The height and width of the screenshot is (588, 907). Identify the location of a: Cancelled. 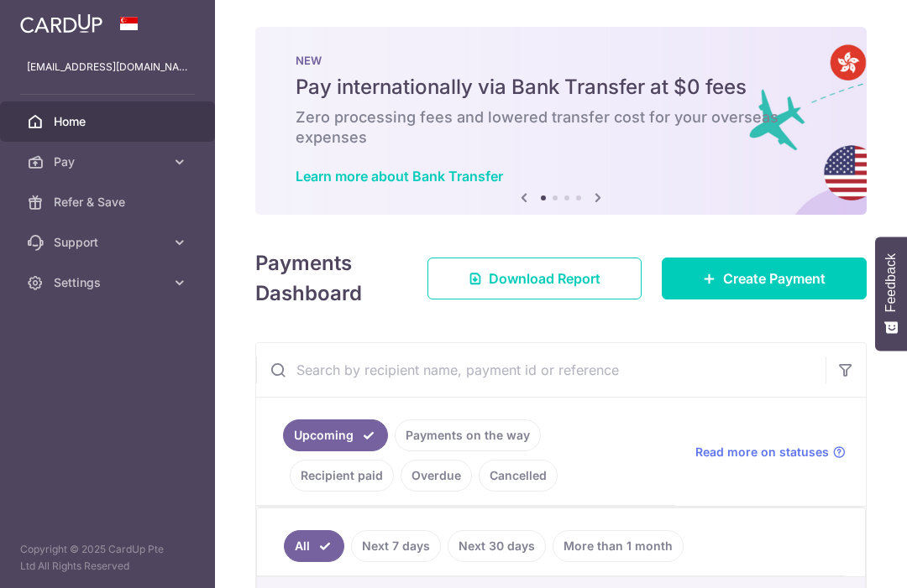
(518, 476).